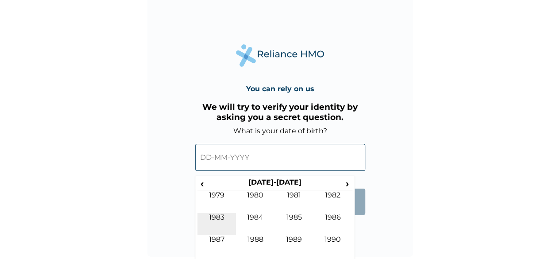 The width and height of the screenshot is (560, 259). Describe the element at coordinates (280, 112) in the screenshot. I see `h3: We will try to verify your identity by asking you a secret question.` at that location.